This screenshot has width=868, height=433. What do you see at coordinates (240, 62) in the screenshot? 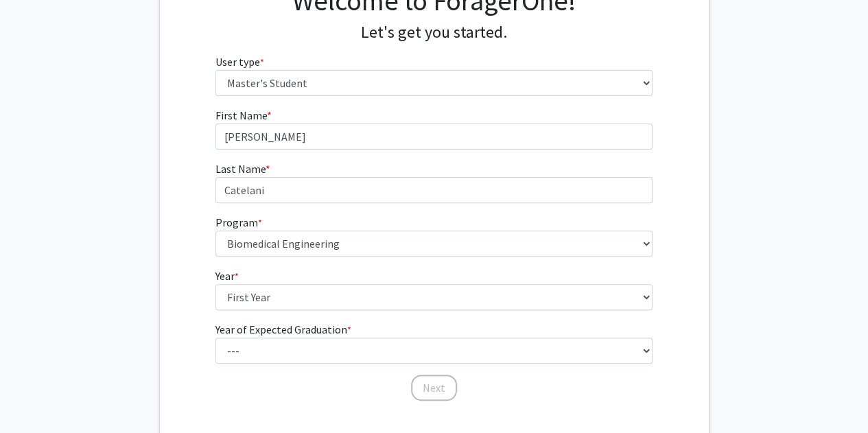
I see `label: User type` at bounding box center [240, 62].